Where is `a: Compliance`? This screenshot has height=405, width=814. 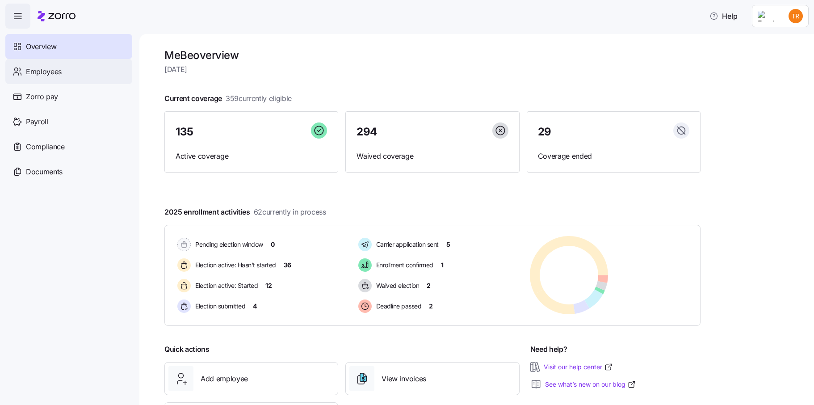 a: Compliance is located at coordinates (69, 147).